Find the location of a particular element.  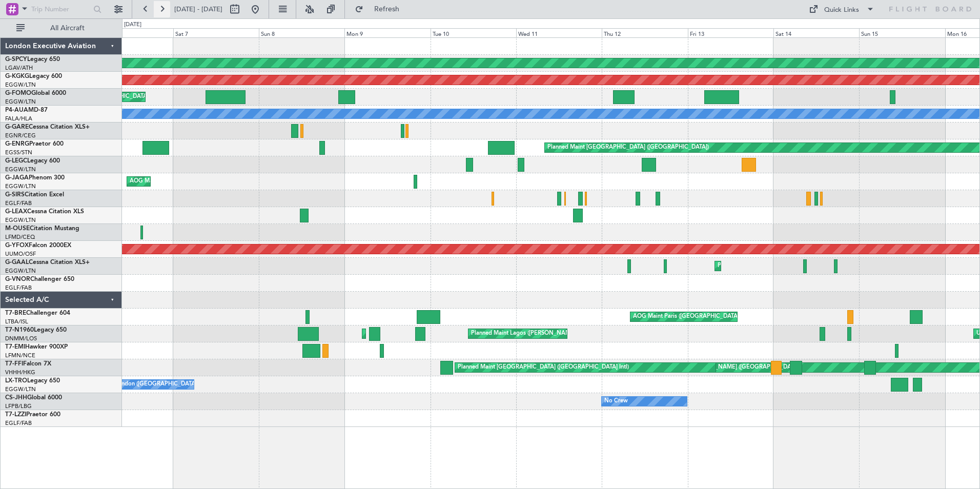

span: Refresh is located at coordinates (387, 9).